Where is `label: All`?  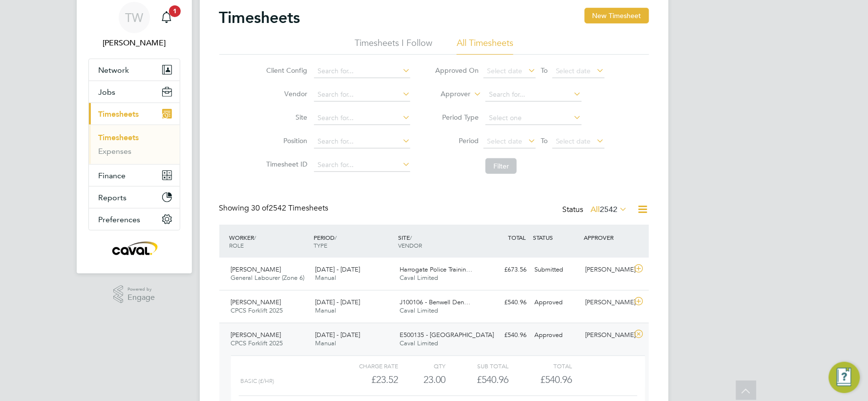
label: All is located at coordinates (610, 210).